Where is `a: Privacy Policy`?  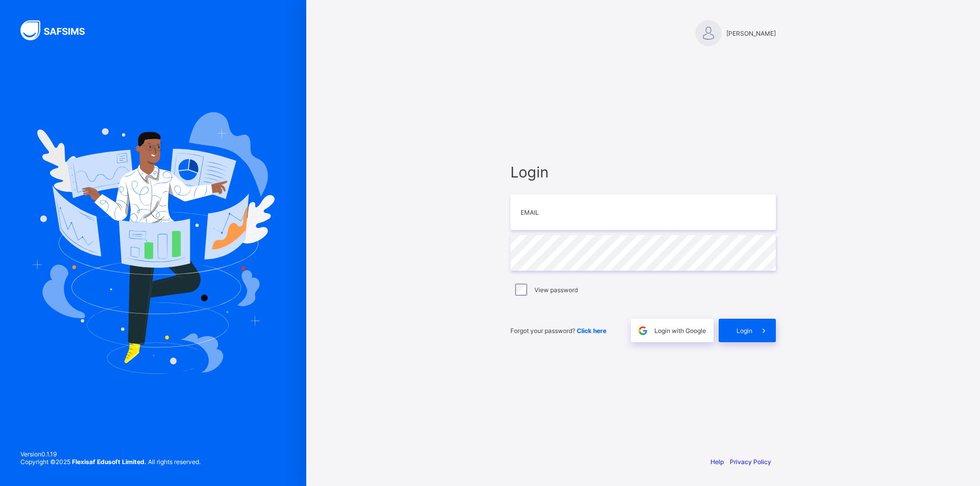 a: Privacy Policy is located at coordinates (750, 461).